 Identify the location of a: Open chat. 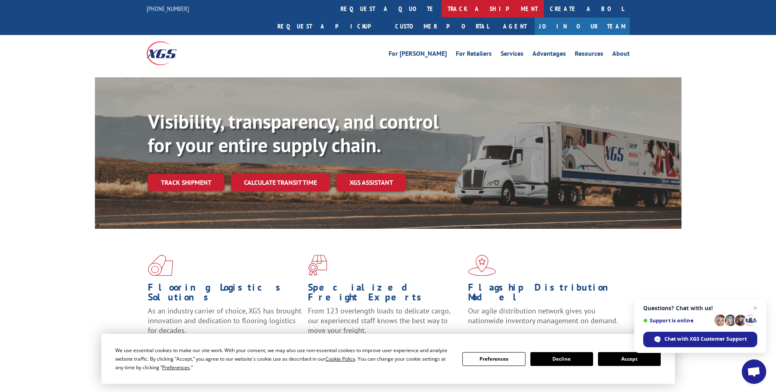
(754, 372).